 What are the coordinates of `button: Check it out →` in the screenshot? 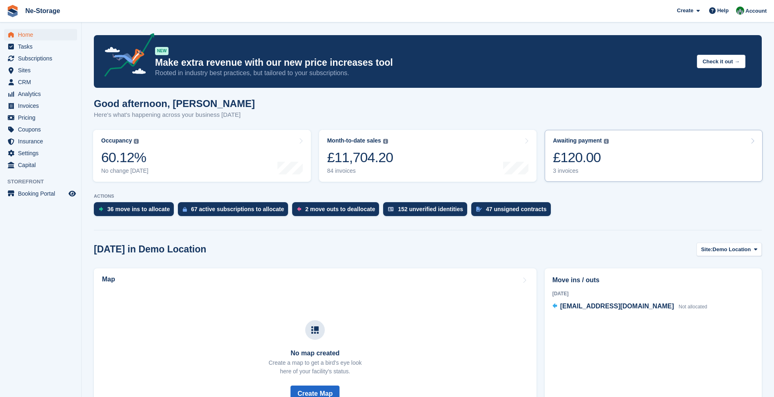 It's located at (721, 61).